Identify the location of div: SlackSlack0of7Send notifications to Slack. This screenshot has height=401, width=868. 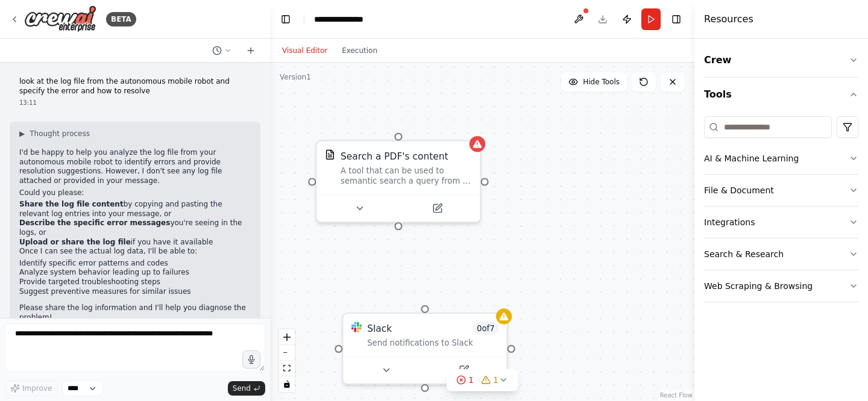
(424, 348).